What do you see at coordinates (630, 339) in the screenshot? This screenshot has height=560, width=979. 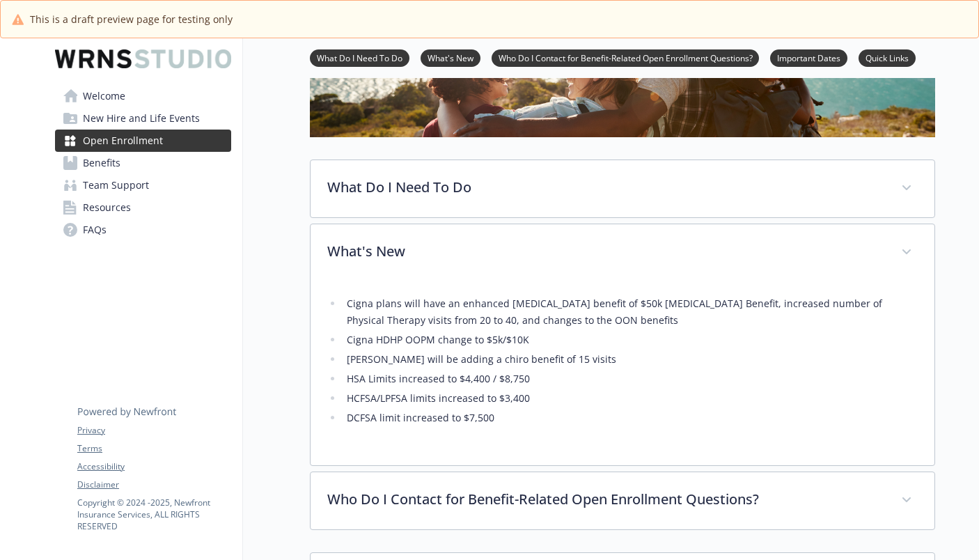 I see `li: Cigna HDHP OOPM change to $5k/$10K` at bounding box center [630, 339].